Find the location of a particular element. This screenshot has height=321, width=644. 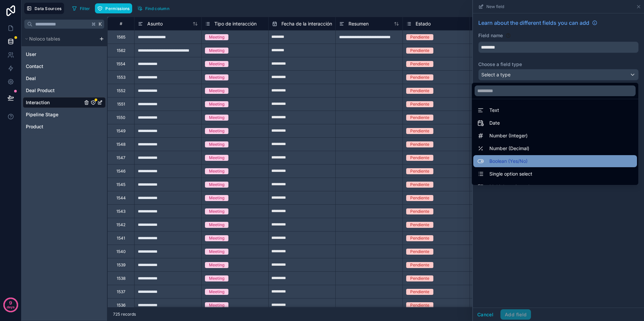

div: 1554 is located at coordinates (120, 64).